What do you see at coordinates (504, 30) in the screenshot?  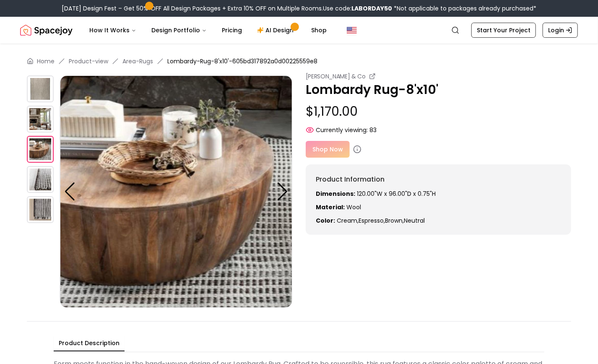 I see `a: Start Your Project` at bounding box center [504, 30].